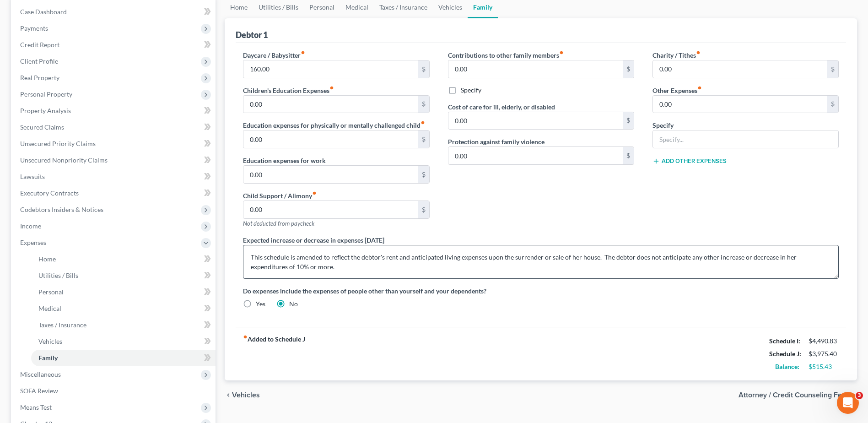 The height and width of the screenshot is (423, 868). What do you see at coordinates (31, 226) in the screenshot?
I see `span: Income` at bounding box center [31, 226].